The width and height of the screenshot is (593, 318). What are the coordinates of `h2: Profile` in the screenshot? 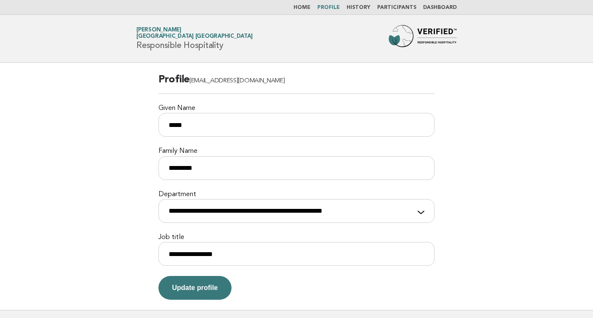 It's located at (296, 83).